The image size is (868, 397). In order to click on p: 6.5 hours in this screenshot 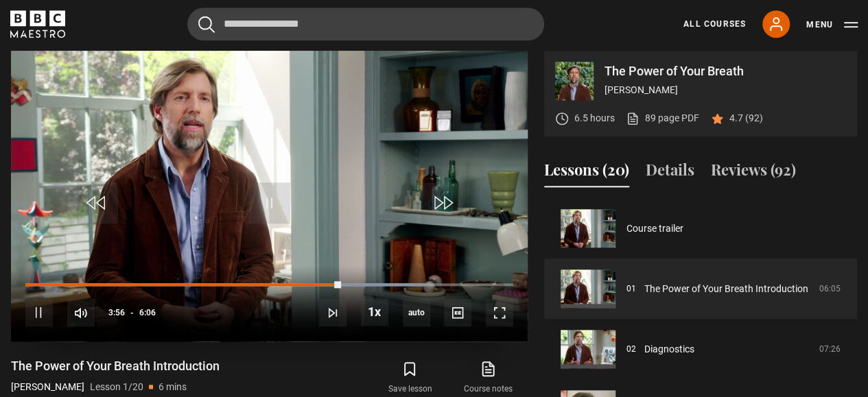, I will do `click(595, 118)`.